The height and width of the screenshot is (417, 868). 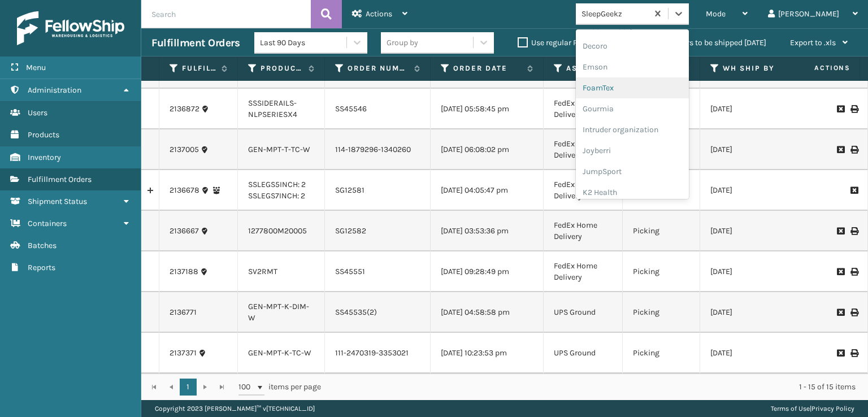 I want to click on label: Assigned Carrier Service, so click(x=583, y=68).